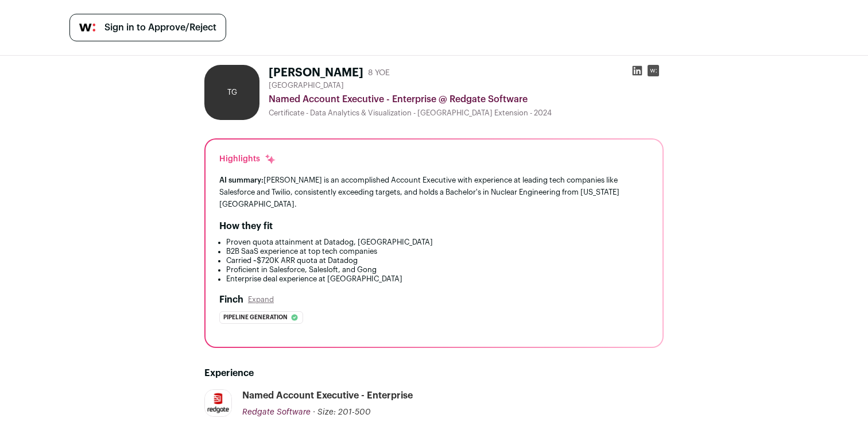  What do you see at coordinates (148, 28) in the screenshot?
I see `a: Sign in to Approve/Reject` at bounding box center [148, 28].